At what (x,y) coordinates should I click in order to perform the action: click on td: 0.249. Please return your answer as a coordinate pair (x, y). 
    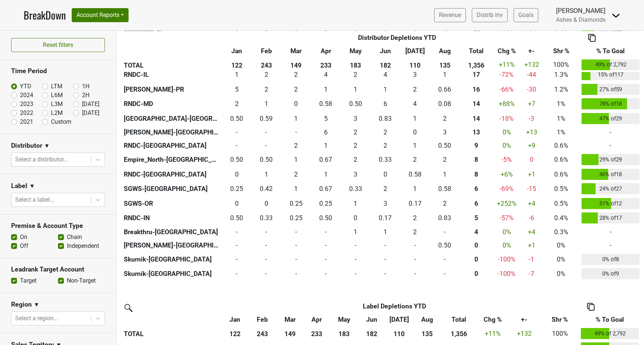
    Looking at the image, I should click on (296, 204).